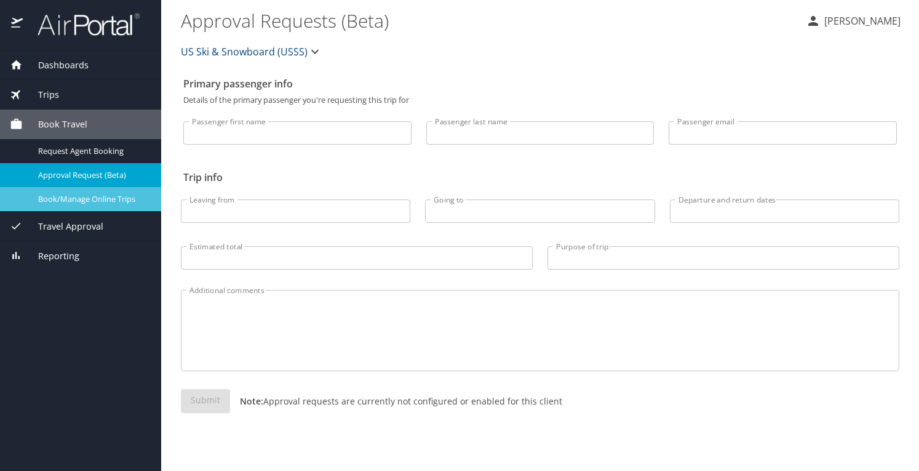  I want to click on p: Approval requests are currently not configured or enabled for this client, so click(396, 400).